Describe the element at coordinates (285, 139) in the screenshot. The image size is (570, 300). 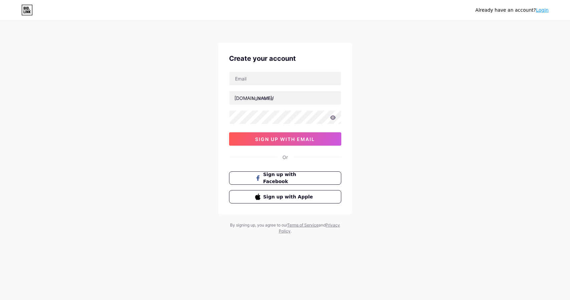
I see `button: sign up with email` at that location.